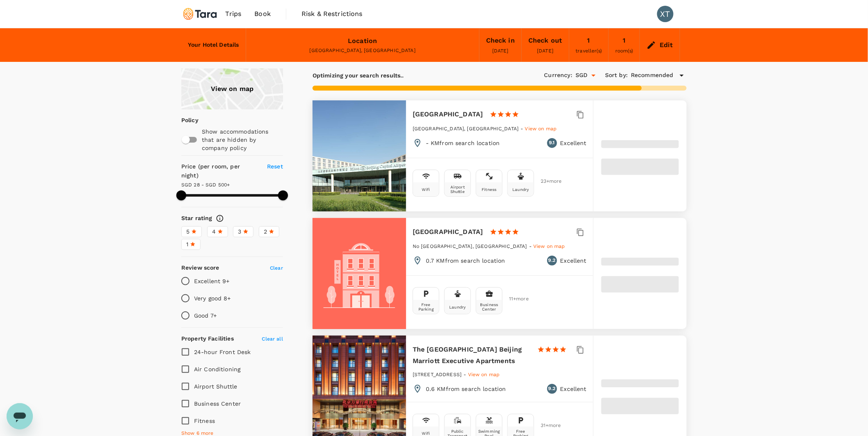 The height and width of the screenshot is (436, 868). I want to click on svg: Star ratings are awarded to properties to represent the quality of services, facilities, and amen..., so click(220, 218).